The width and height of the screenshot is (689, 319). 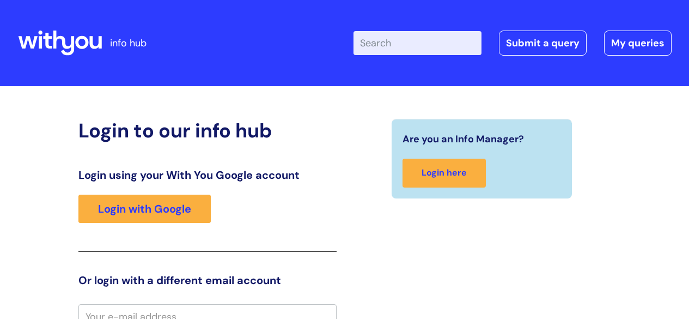 I want to click on h2: Login to our info hub, so click(x=208, y=130).